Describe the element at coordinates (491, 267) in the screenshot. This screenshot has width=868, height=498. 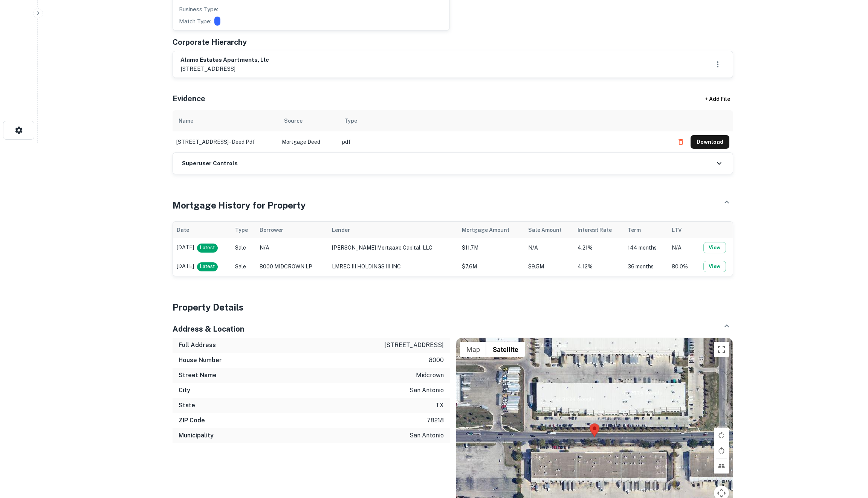
I see `td: $7.6M` at that location.